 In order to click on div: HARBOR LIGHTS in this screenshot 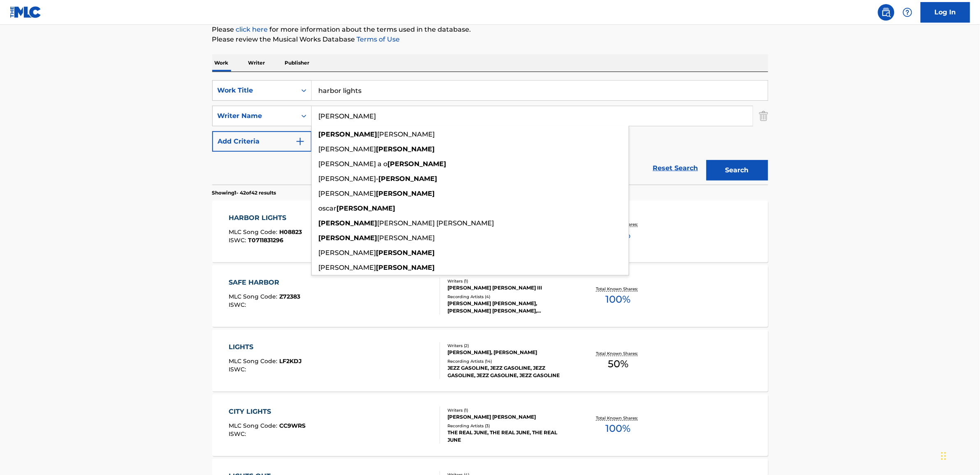, I will do `click(265, 218)`.